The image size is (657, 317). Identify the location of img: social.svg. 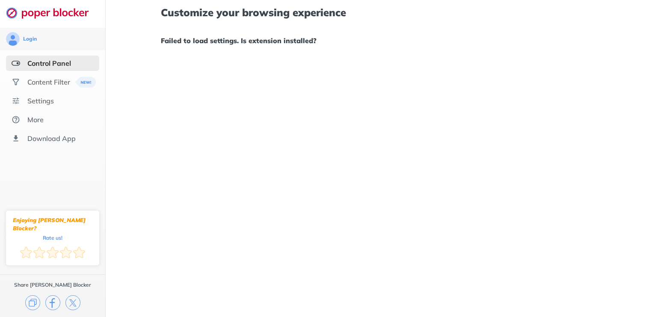
(16, 82).